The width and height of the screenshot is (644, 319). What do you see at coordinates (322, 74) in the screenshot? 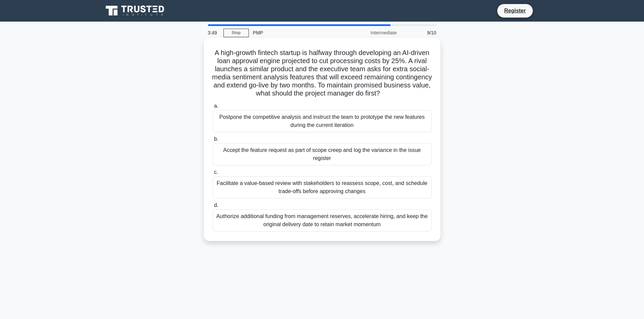
I see `h5: A high-growth fintech startup is halfway through developing an AI-driven loan approval engine pro...` at bounding box center [322, 74].